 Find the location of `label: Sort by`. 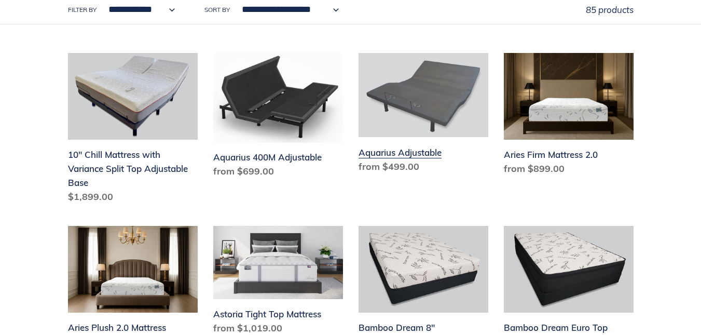

label: Sort by is located at coordinates (217, 10).